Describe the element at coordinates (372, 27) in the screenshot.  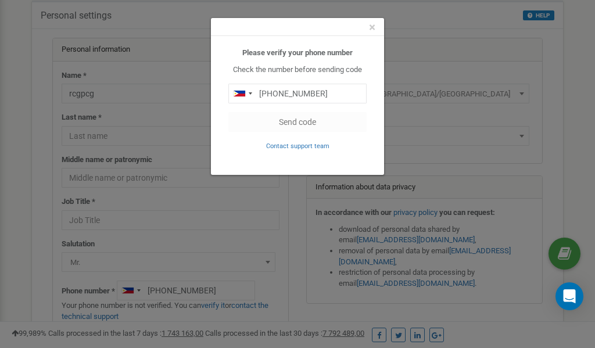
I see `button: Close` at that location.